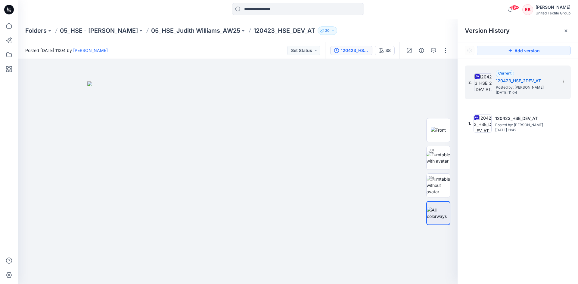 Image resolution: width=578 pixels, height=284 pixels. Describe the element at coordinates (388, 51) in the screenshot. I see `div: 38` at that location.